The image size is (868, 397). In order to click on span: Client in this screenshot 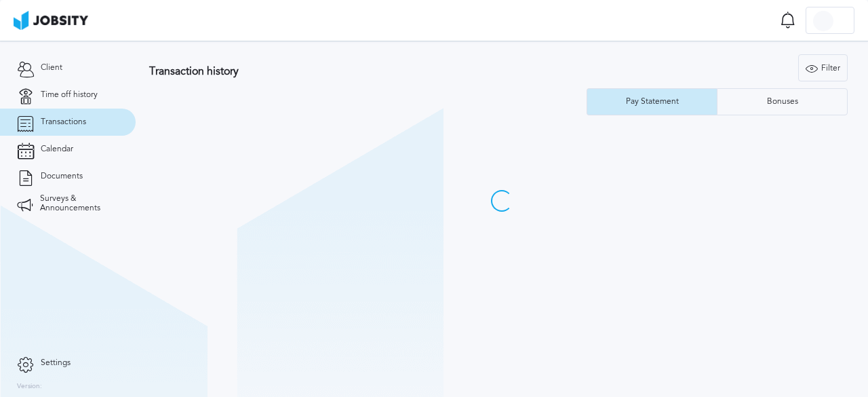, I will do `click(51, 68)`.